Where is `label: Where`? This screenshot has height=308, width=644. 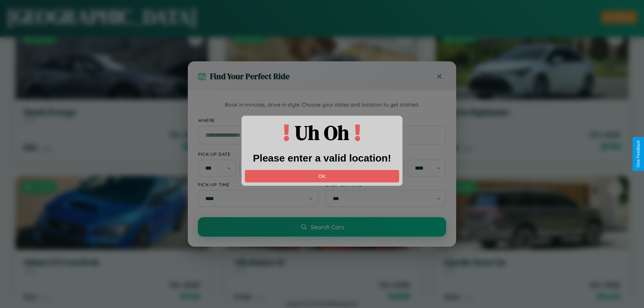
label: Where is located at coordinates (322, 120).